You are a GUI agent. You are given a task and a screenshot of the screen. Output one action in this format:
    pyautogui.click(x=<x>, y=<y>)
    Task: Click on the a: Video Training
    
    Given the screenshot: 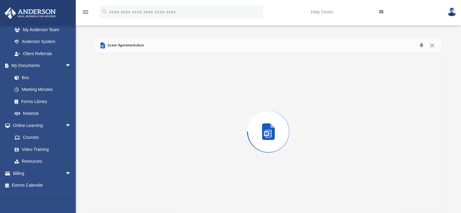 What is the action you would take?
    pyautogui.click(x=41, y=149)
    